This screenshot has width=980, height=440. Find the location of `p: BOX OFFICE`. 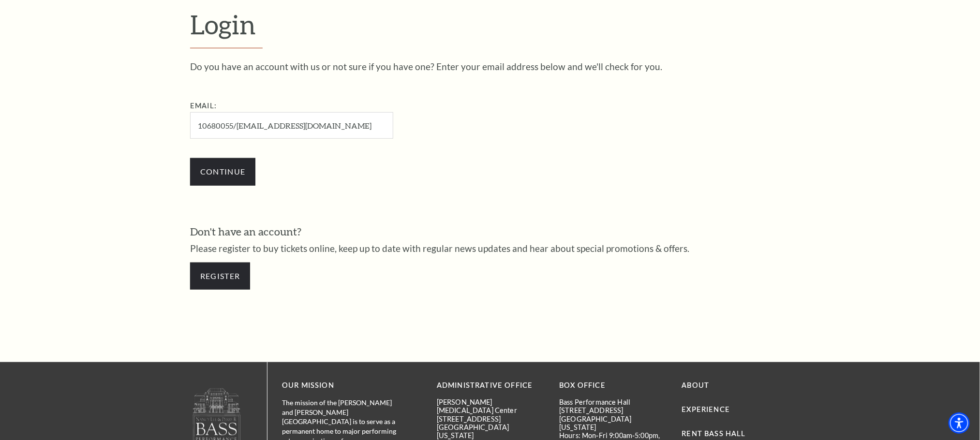

p: BOX OFFICE is located at coordinates (612, 385).